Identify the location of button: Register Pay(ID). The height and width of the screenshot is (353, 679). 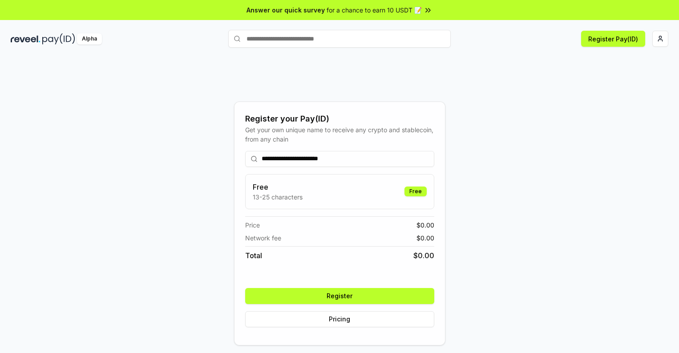
(613, 39).